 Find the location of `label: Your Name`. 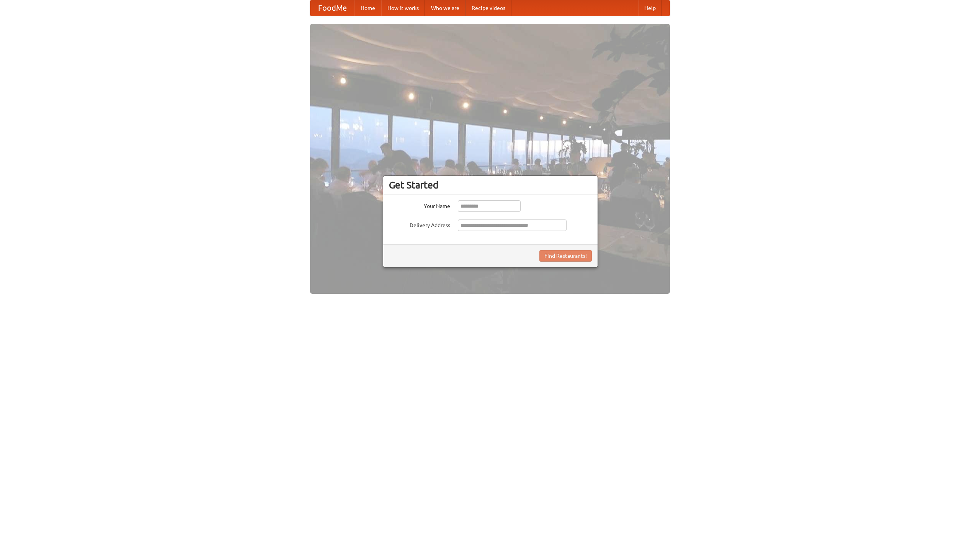

label: Your Name is located at coordinates (420, 205).